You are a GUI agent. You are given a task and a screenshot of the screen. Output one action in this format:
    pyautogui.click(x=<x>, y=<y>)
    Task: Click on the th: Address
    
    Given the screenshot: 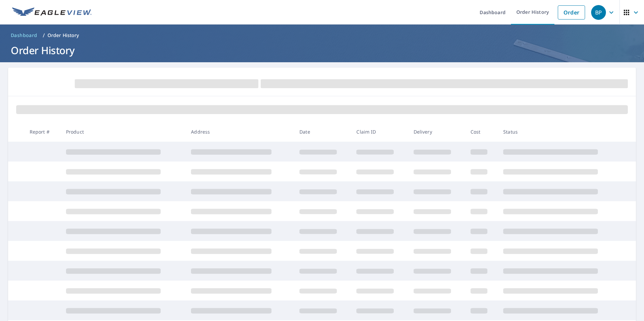 What is the action you would take?
    pyautogui.click(x=240, y=131)
    